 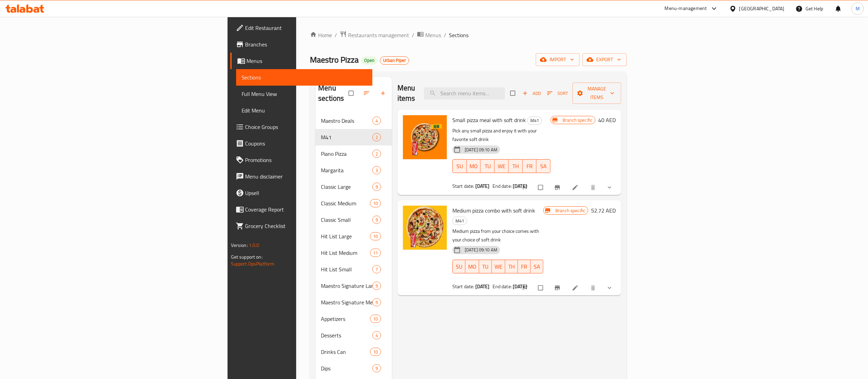 What do you see at coordinates (304, 94) in the screenshot?
I see `a: Full Menu View` at bounding box center [304, 94].